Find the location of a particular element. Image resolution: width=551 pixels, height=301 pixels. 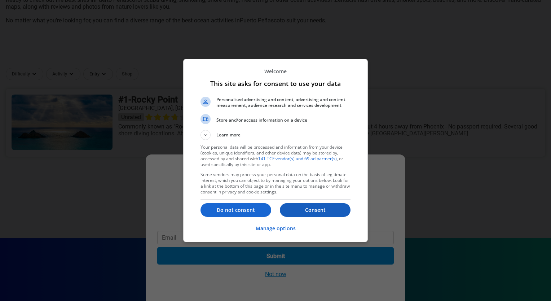

p: Welcome is located at coordinates (276, 71).